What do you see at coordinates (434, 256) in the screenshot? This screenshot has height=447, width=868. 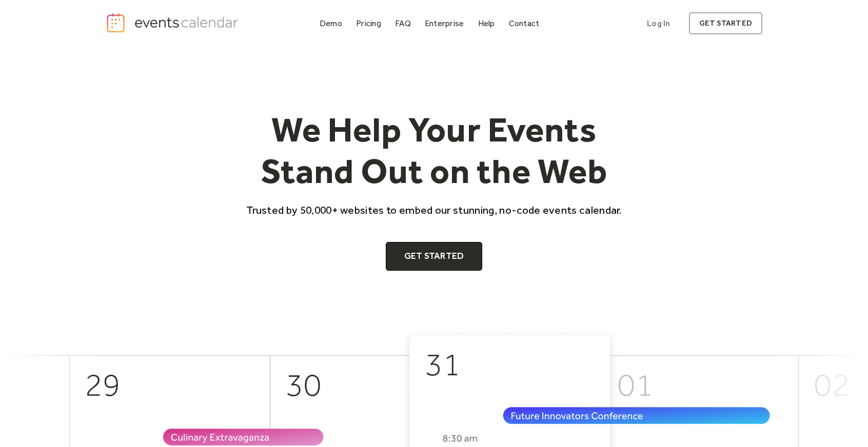 I see `a: Get Started` at bounding box center [434, 256].